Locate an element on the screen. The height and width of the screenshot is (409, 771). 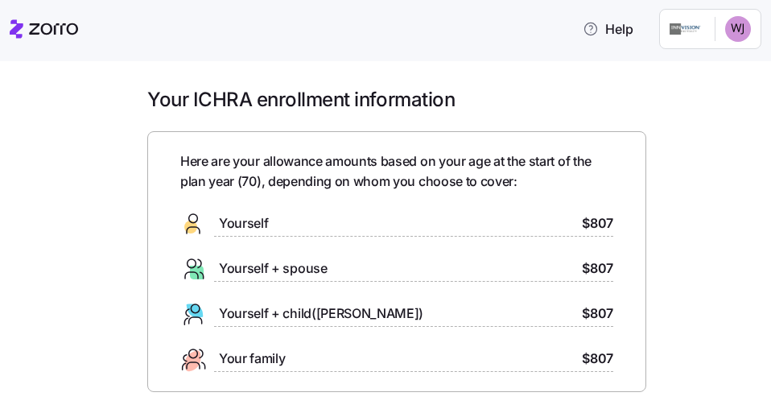
span: Your family is located at coordinates (252, 358).